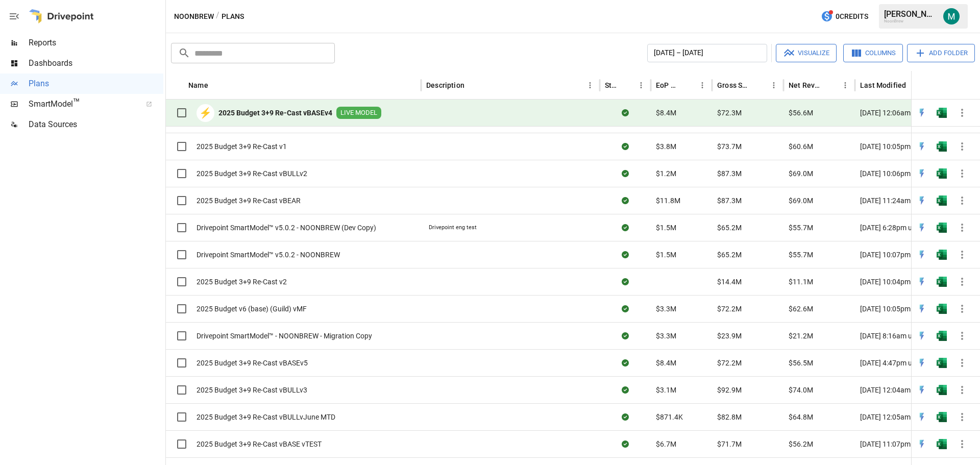  Describe the element at coordinates (910, 21) in the screenshot. I see `div: NoonBrew` at that location.